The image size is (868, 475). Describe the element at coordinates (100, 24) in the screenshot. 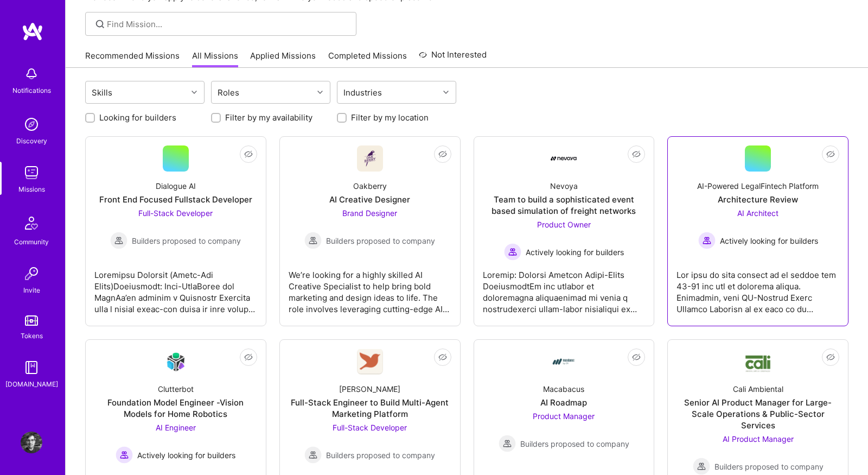

I see `i: icon SearchGrey` at that location.